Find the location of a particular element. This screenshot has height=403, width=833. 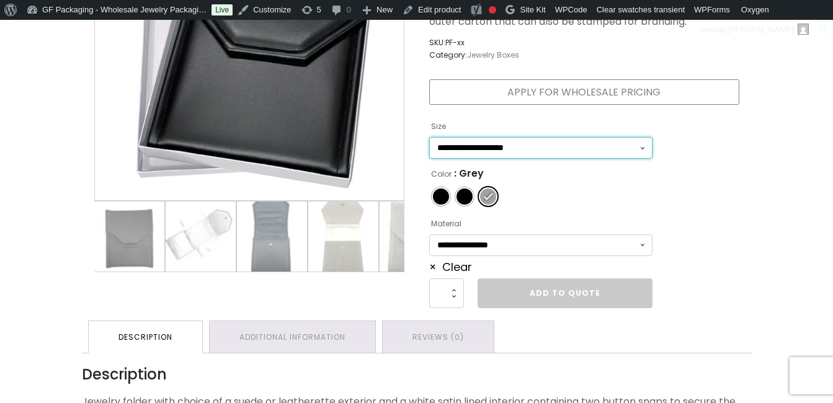

a: Howdy, is located at coordinates (755, 30).